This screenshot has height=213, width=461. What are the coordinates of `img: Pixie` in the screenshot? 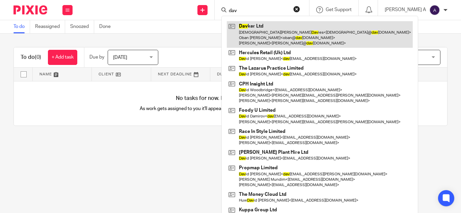 It's located at (30, 10).